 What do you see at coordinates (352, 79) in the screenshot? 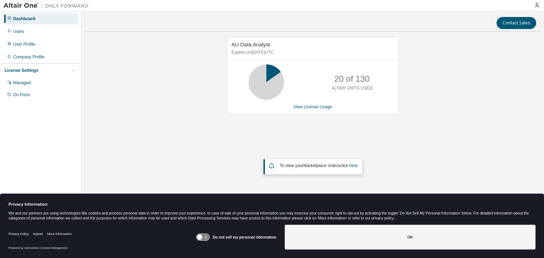
I see `p: 20 of 130` at bounding box center [352, 79].